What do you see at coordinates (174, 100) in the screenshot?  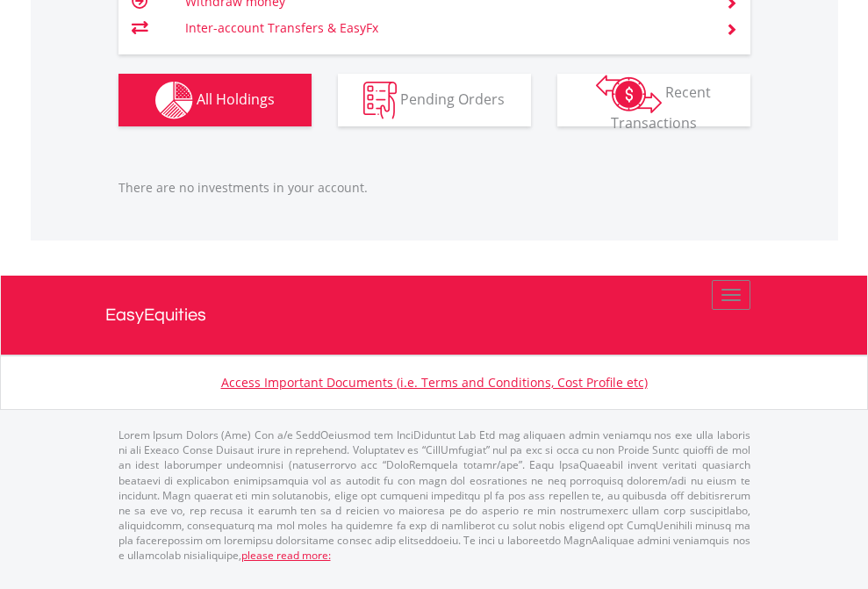 I see `img: holdings-wht.png` at bounding box center [174, 100].